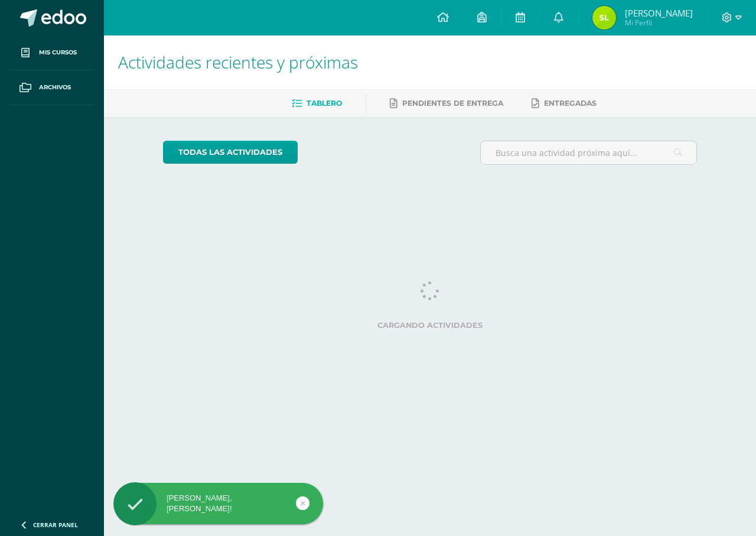 The height and width of the screenshot is (536, 756). What do you see at coordinates (430, 325) in the screenshot?
I see `label: Cargando actividades` at bounding box center [430, 325].